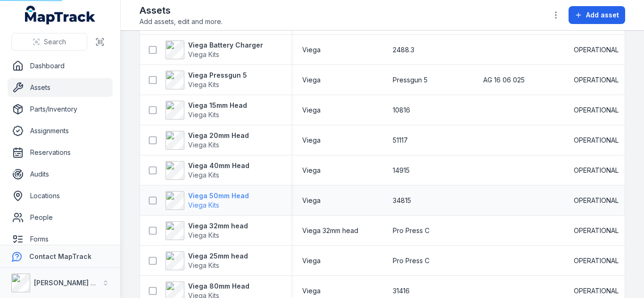  I want to click on span: 10816, so click(401, 110).